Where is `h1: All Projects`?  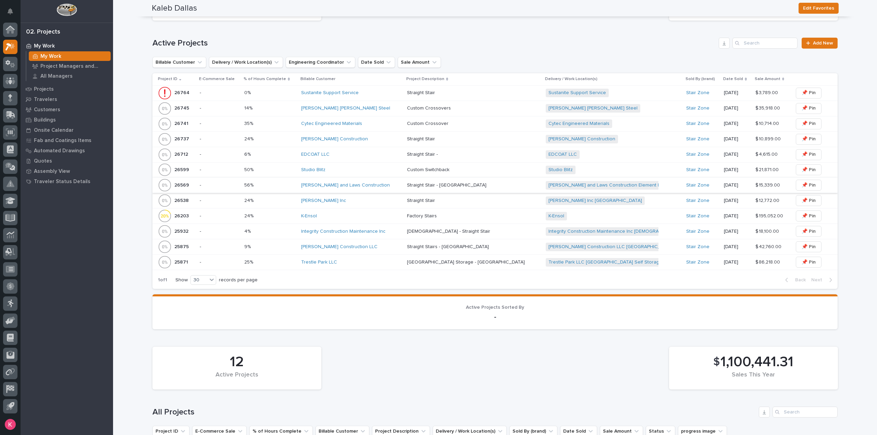 h1: All Projects is located at coordinates (454, 412).